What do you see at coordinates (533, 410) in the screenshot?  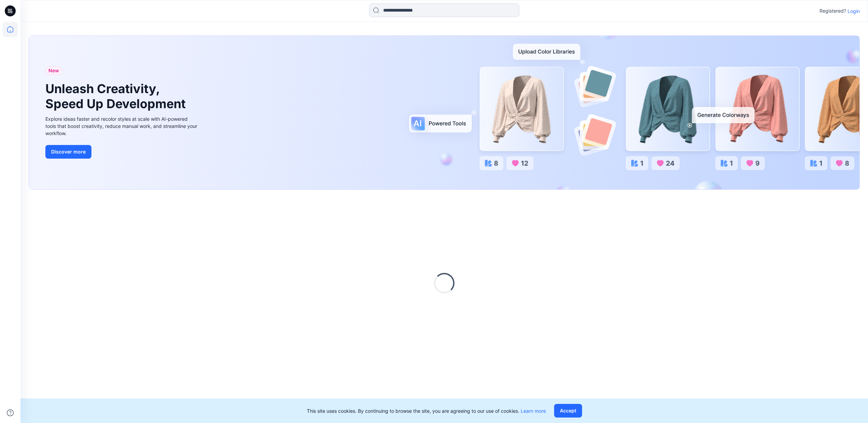 I see `a: Learn more` at bounding box center [533, 410].